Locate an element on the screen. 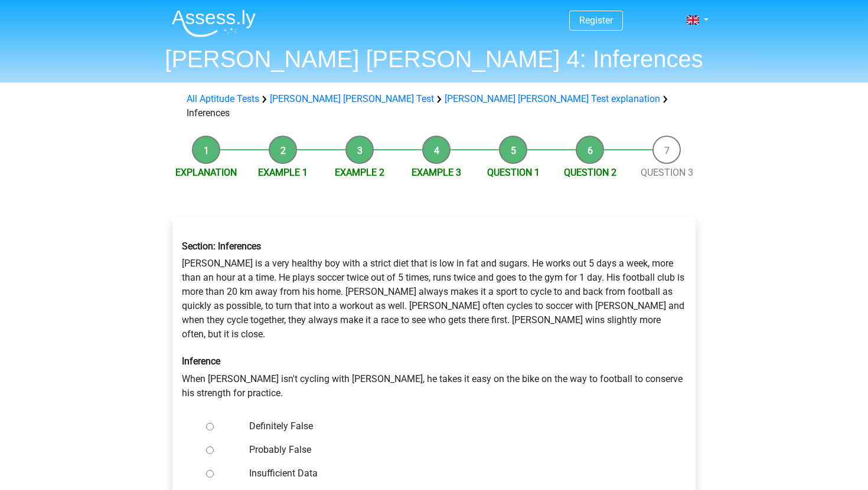 The width and height of the screenshot is (868, 490). label: Probably False is located at coordinates (453, 450).